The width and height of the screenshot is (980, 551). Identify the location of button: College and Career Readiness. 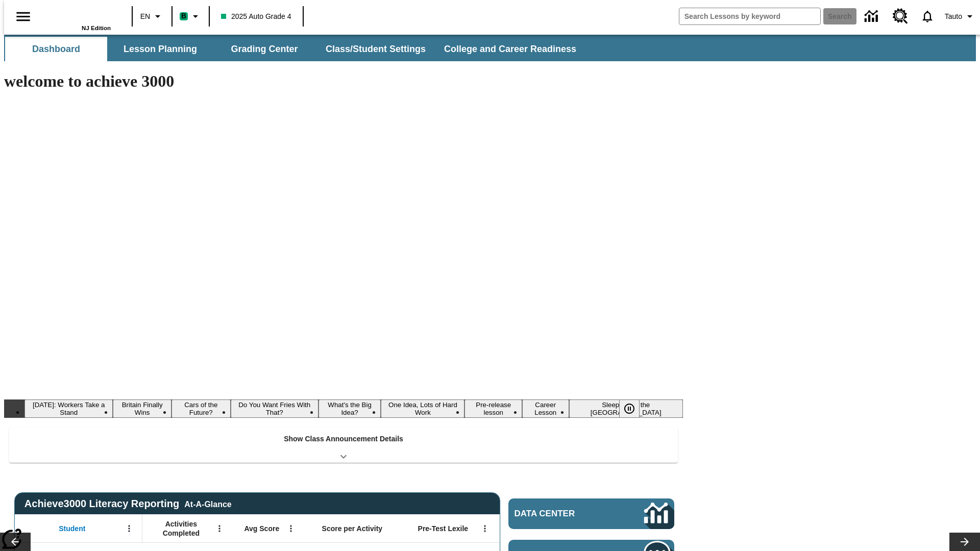
(510, 49).